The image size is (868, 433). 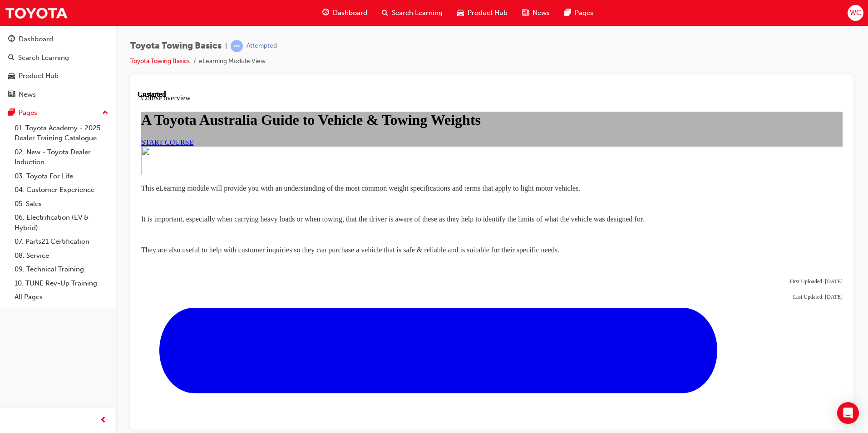 What do you see at coordinates (482, 13) in the screenshot?
I see `a: car-iconProduct Hub` at bounding box center [482, 13].